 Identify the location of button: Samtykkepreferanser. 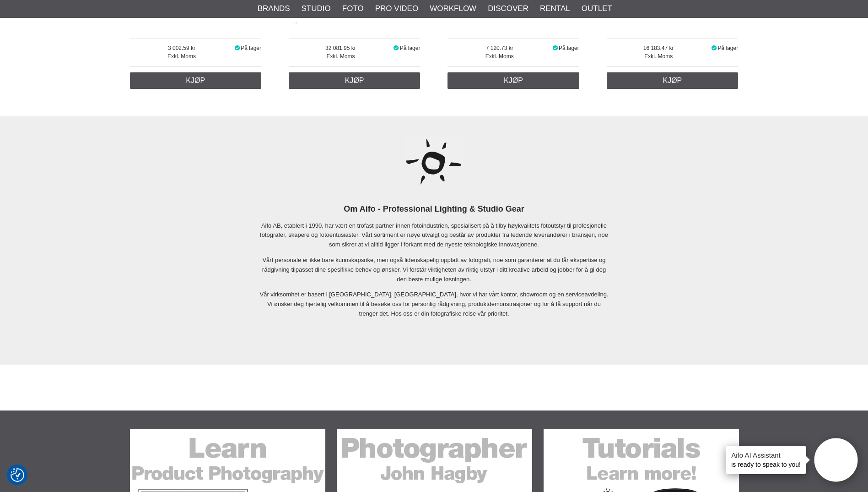
(18, 475).